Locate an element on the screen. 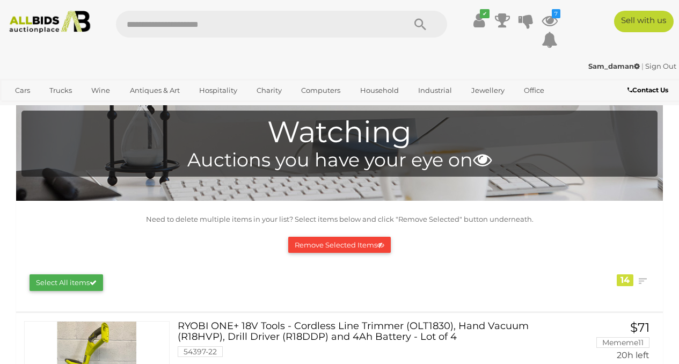 Image resolution: width=679 pixels, height=364 pixels. a: 7 is located at coordinates (550, 20).